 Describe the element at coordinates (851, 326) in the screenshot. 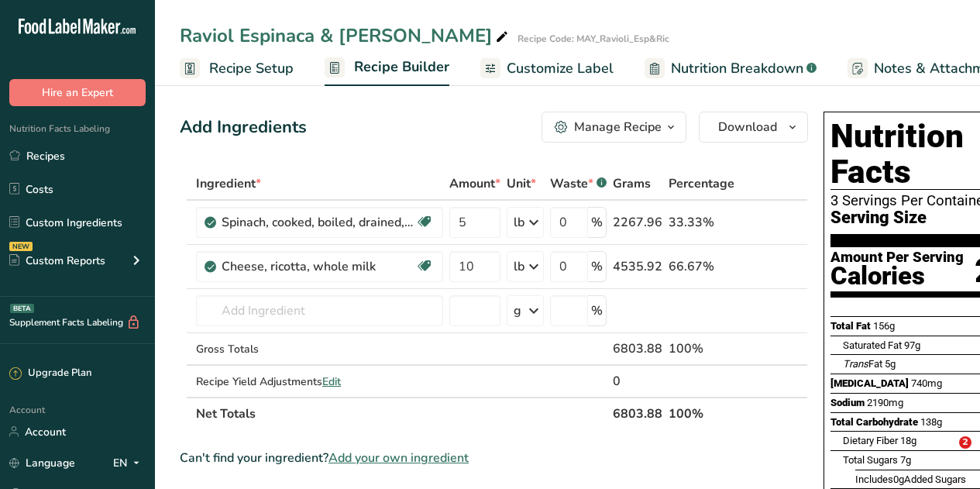

I see `span: Total Fat` at that location.